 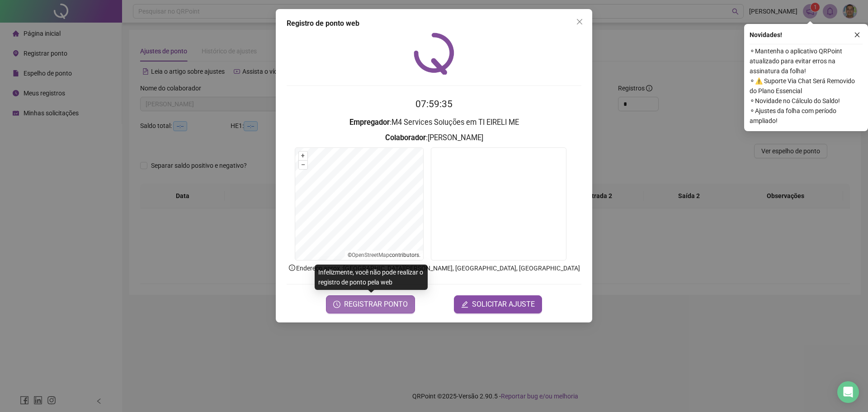 What do you see at coordinates (766, 35) in the screenshot?
I see `span: Novidades !` at bounding box center [766, 35].